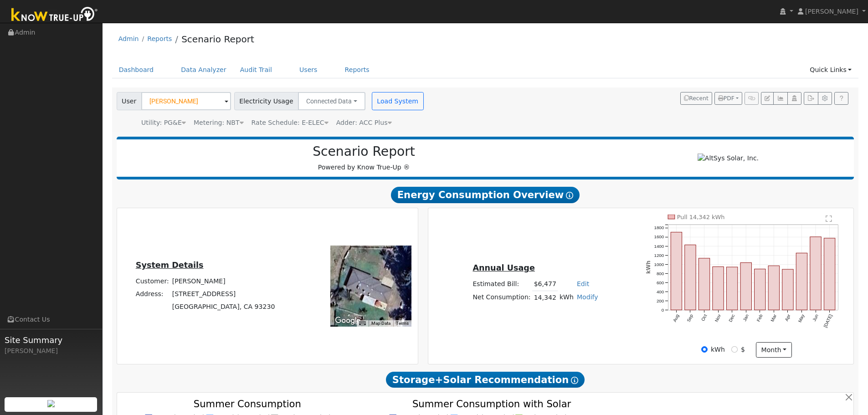 The width and height of the screenshot is (868, 415). What do you see at coordinates (583, 284) in the screenshot?
I see `a: Edit` at bounding box center [583, 284].